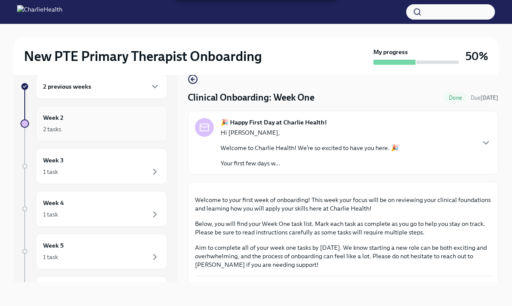 This screenshot has height=306, width=512. I want to click on a: Week 51 task, so click(94, 252).